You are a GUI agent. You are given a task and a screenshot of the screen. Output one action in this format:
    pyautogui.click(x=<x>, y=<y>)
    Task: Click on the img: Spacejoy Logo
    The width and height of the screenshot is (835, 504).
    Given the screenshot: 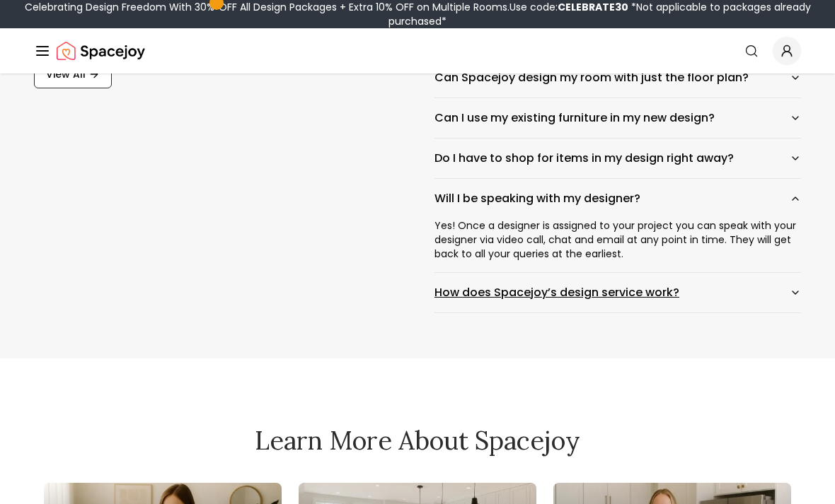 What is the action you would take?
    pyautogui.click(x=101, y=51)
    